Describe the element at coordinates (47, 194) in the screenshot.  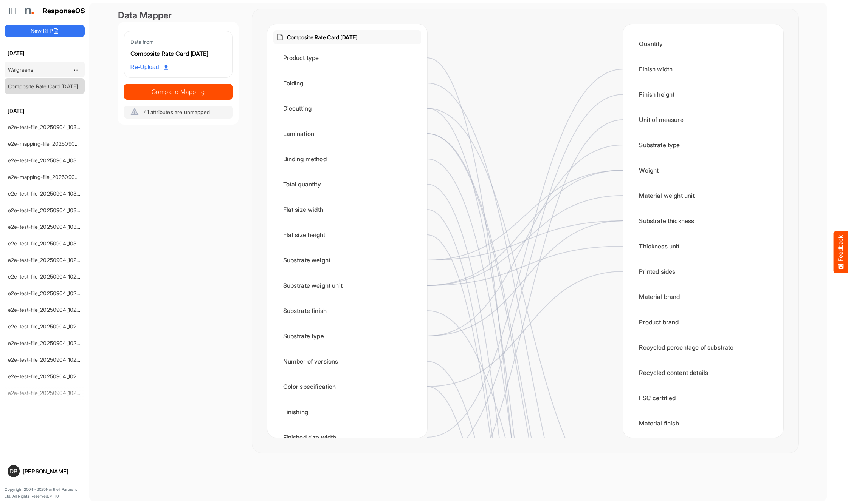
I see `a: e2e-test-file_20250904_103142` at that location.